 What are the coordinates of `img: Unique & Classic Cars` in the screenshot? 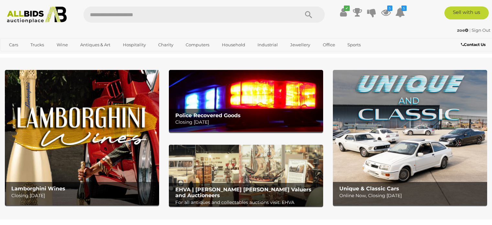 It's located at (410, 137).